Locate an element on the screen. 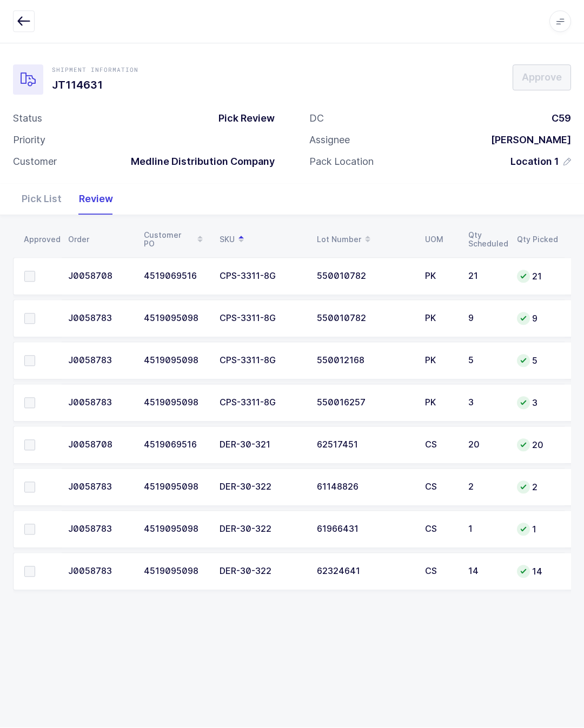 The height and width of the screenshot is (728, 584). div: Pick List is located at coordinates (41, 199).